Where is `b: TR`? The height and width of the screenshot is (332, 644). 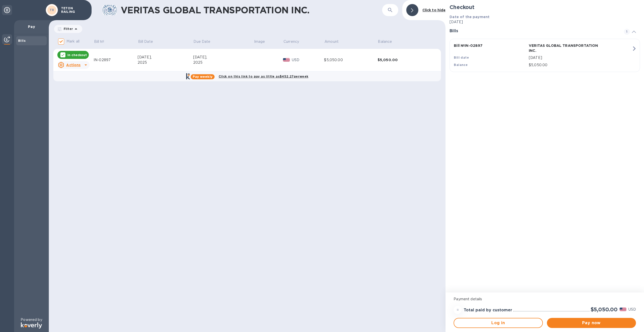 b: TR is located at coordinates (52, 10).